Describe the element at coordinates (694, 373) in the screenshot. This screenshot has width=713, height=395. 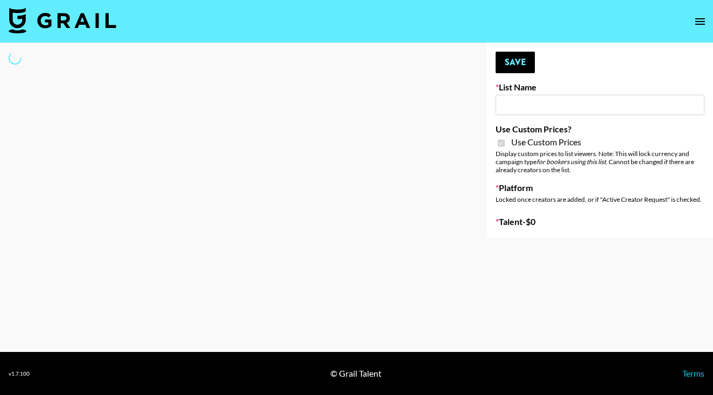
I see `a: Terms` at that location.